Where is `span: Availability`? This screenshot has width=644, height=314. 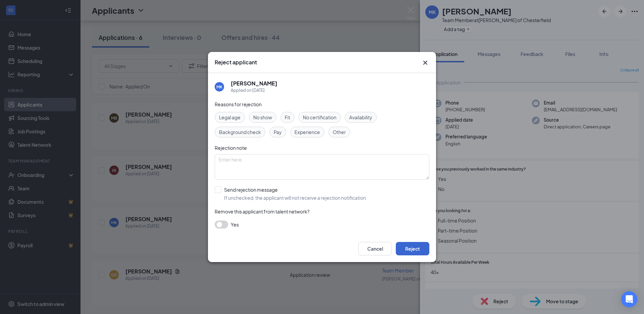 span: Availability is located at coordinates (360, 117).